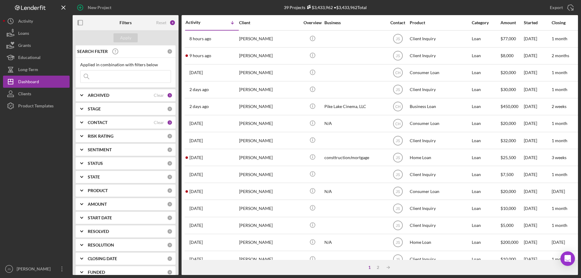 This screenshot has width=581, height=278. Describe the element at coordinates (508, 208) in the screenshot. I see `span: $10,000` at that location.